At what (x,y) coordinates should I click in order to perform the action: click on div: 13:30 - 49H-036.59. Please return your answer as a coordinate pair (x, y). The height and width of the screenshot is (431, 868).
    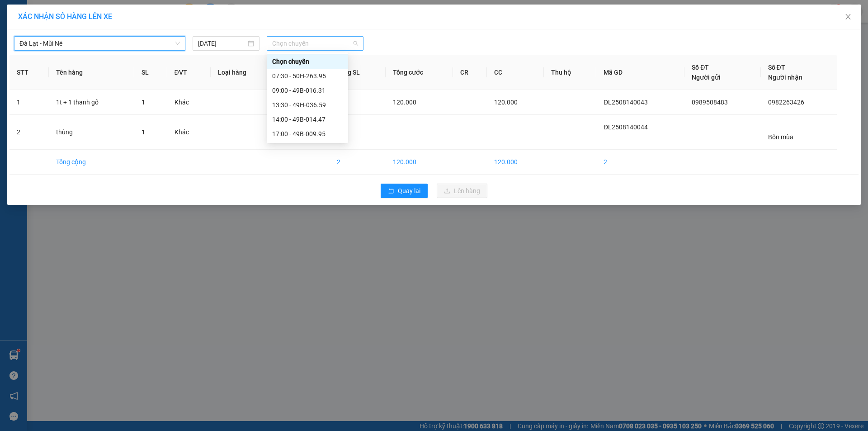
    Looking at the image, I should click on (307, 105).